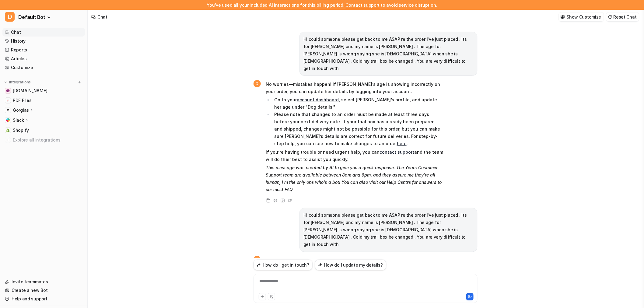 This screenshot has width=644, height=308. Describe the element at coordinates (21, 110) in the screenshot. I see `p: Gorgias` at that location.